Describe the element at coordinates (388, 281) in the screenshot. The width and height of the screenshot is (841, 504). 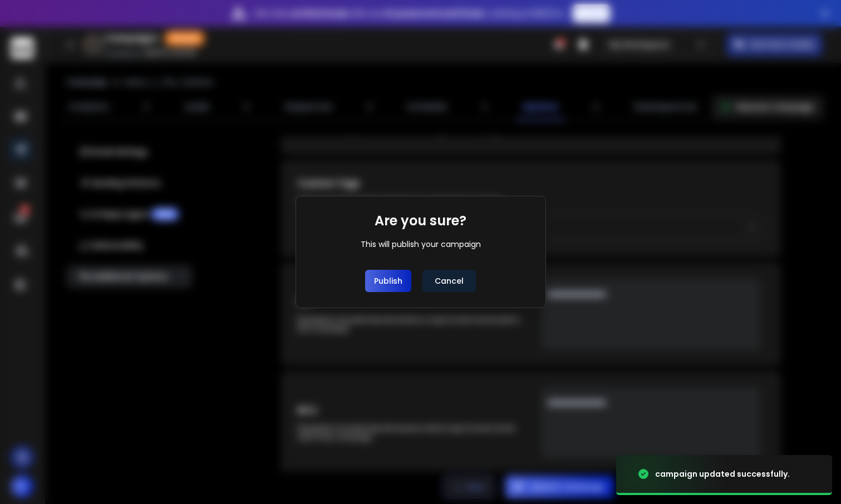
I see `button: Publish` at that location.